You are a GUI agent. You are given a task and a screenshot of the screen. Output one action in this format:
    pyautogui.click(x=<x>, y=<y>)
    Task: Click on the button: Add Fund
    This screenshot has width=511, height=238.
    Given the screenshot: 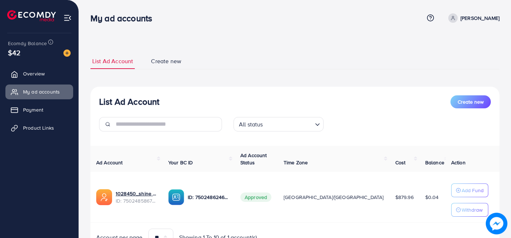 What is the action you would take?
    pyautogui.click(x=470, y=190)
    